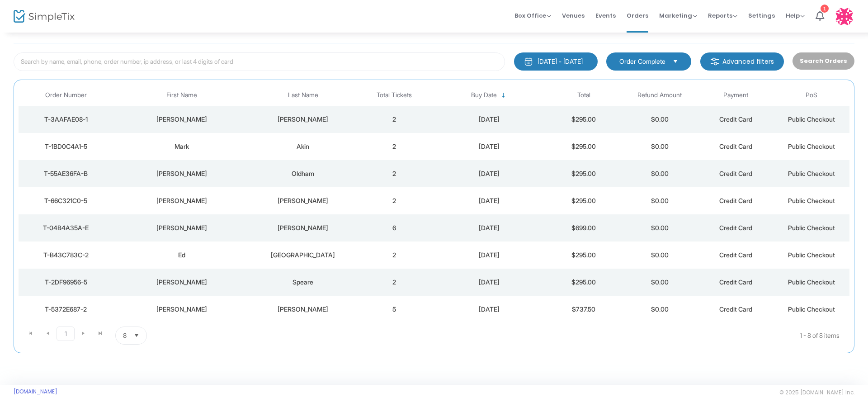 This screenshot has height=412, width=868. Describe the element at coordinates (825, 9) in the screenshot. I see `div: 1` at that location.